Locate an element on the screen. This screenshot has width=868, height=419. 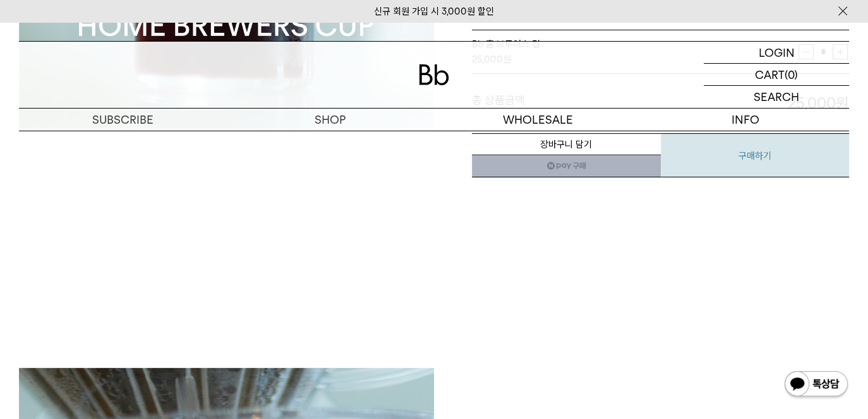
a: 새창 is located at coordinates (566, 166).